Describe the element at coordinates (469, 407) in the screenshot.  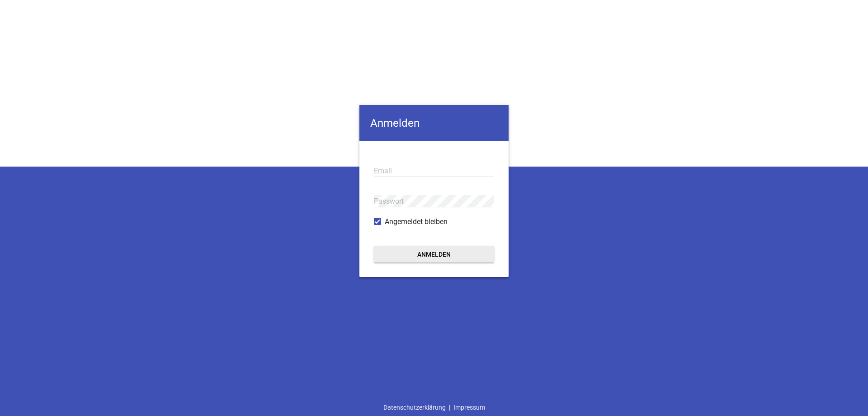
I see `a: Impressum` at that location.